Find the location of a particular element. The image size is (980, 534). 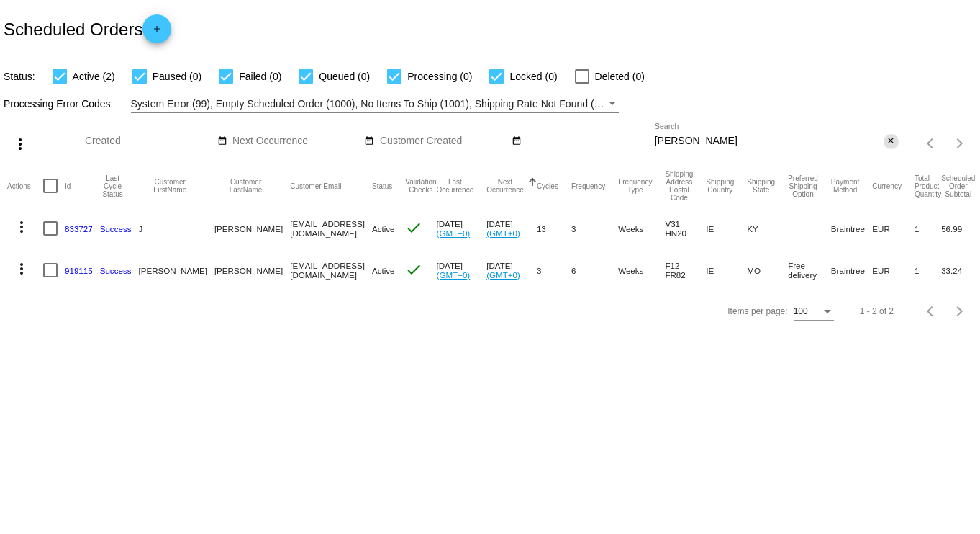

button: Change sorting for ShippingState is located at coordinates (761, 185).